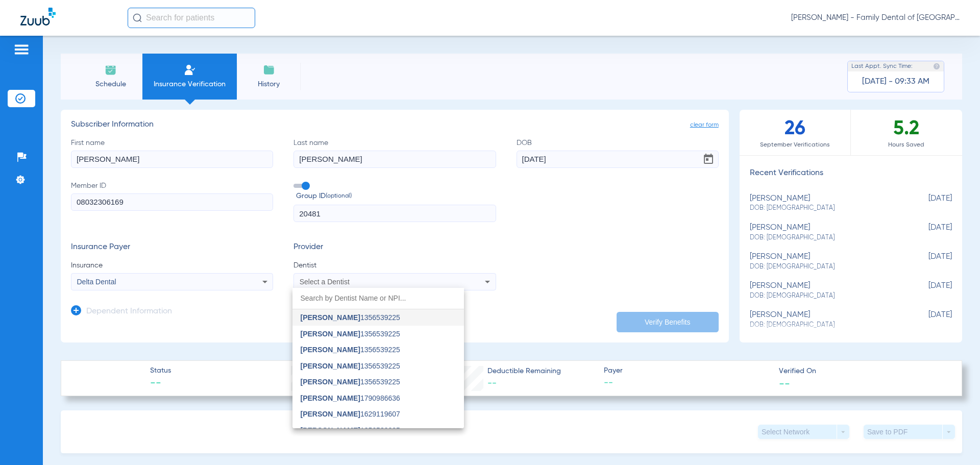 The height and width of the screenshot is (465, 980). Describe the element at coordinates (379, 298) in the screenshot. I see `input: dropdown search` at that location.